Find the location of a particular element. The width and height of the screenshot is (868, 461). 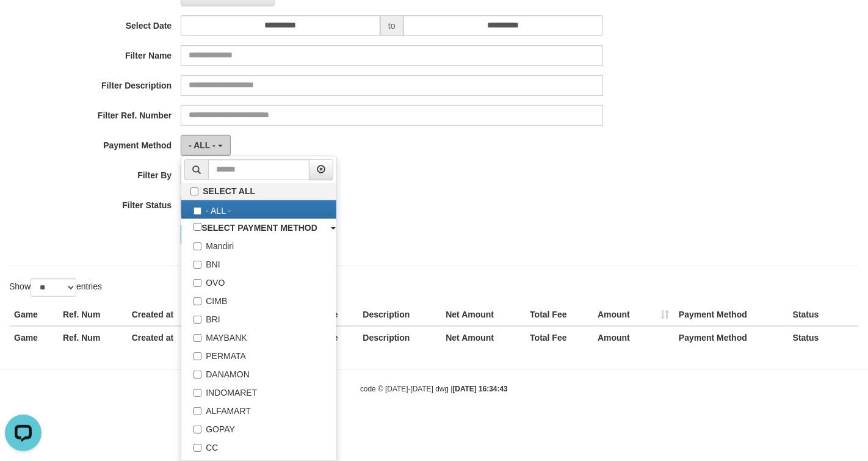

label: PERMATA is located at coordinates (259, 355).